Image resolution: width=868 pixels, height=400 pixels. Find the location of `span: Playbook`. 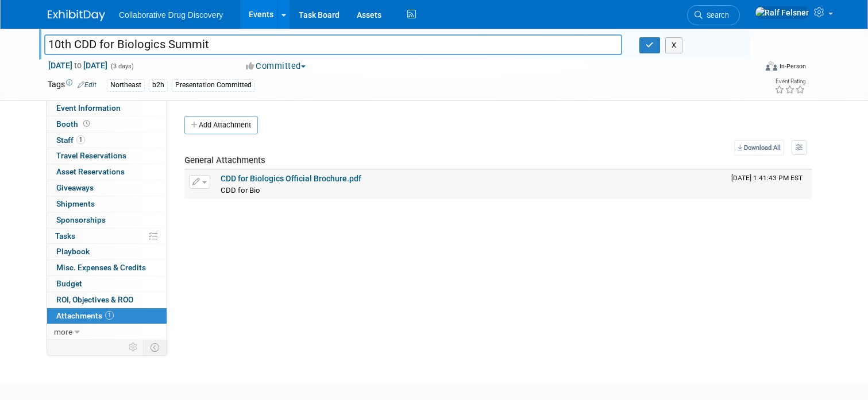

span: Playbook is located at coordinates (73, 252).